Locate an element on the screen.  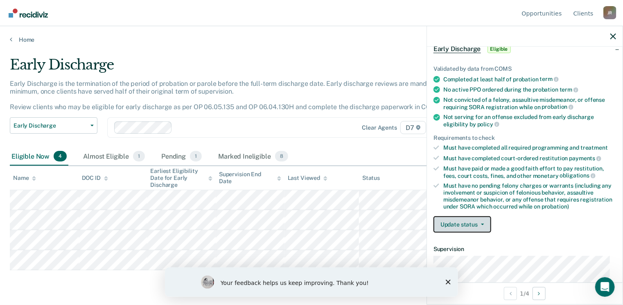
img: Recidiviz is located at coordinates (28, 13).